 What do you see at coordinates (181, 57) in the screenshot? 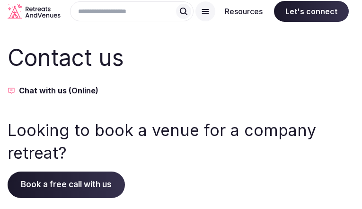
I see `h2: Contact us` at bounding box center [181, 57].